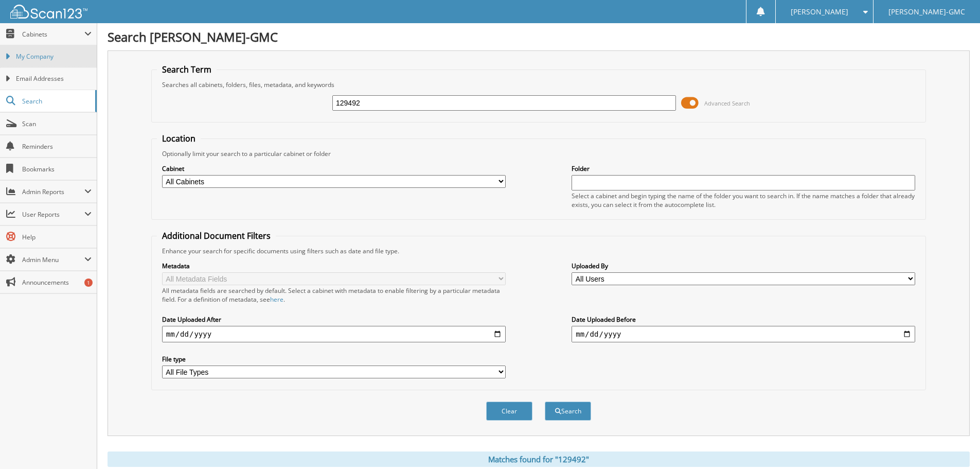  Describe the element at coordinates (56, 236) in the screenshot. I see `span: Help` at that location.